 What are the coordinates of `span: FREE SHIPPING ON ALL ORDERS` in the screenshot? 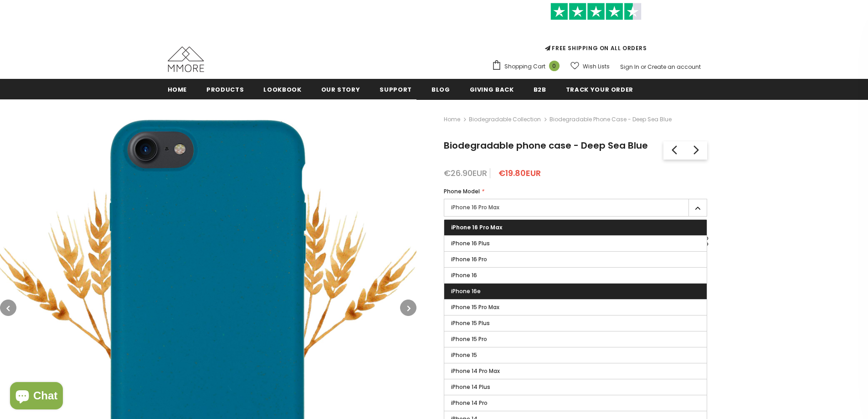 It's located at (596, 29).